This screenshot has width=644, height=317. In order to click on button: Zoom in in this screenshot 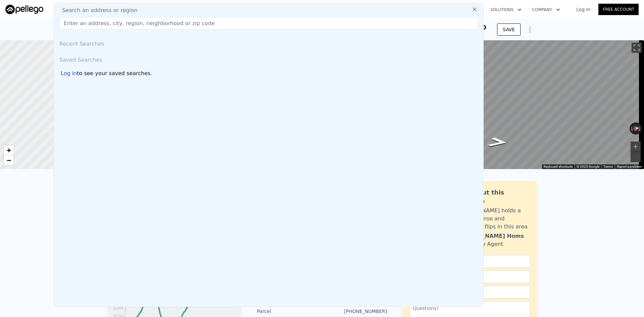, I will do `click(635, 147)`.